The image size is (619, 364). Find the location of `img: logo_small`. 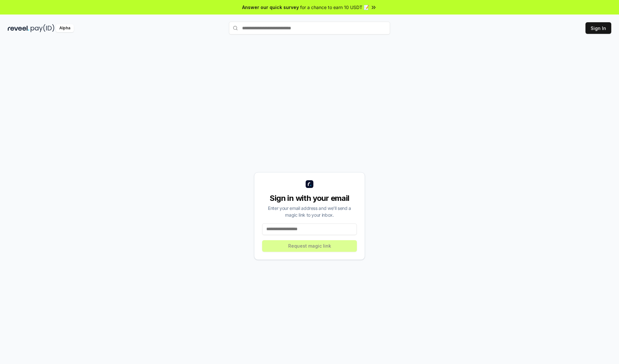

img: logo_small is located at coordinates (310, 184).